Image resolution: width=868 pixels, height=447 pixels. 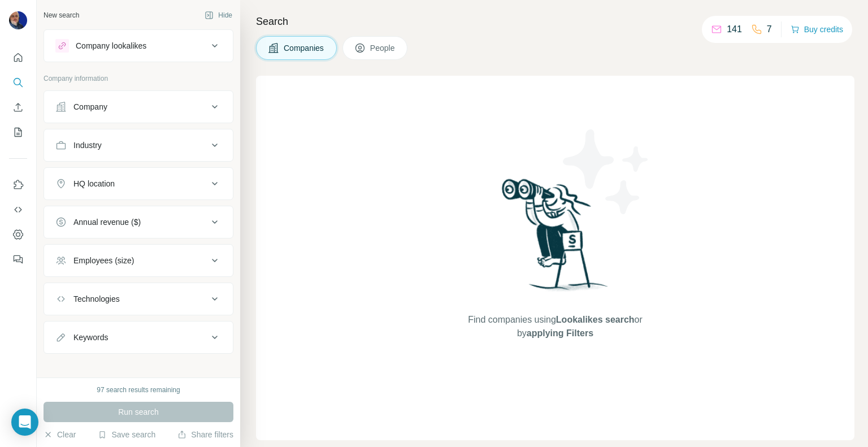 I want to click on div: Technologies, so click(x=97, y=299).